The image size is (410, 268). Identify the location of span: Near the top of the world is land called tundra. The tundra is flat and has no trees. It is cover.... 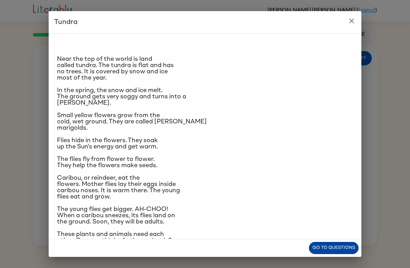
(115, 68).